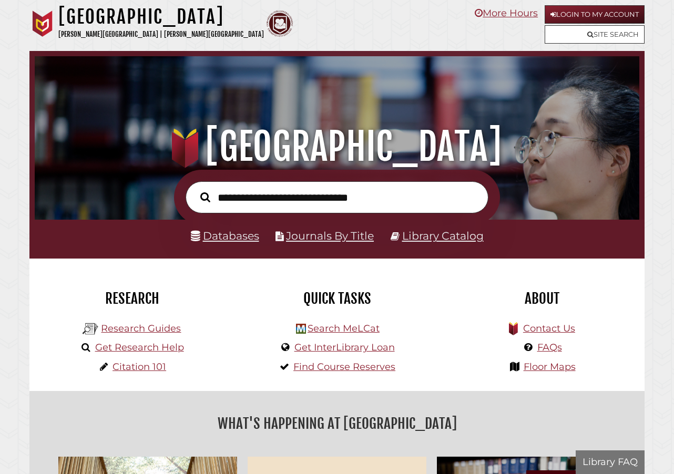  What do you see at coordinates (344, 367) in the screenshot?
I see `a: Find Course Reserves` at bounding box center [344, 367].